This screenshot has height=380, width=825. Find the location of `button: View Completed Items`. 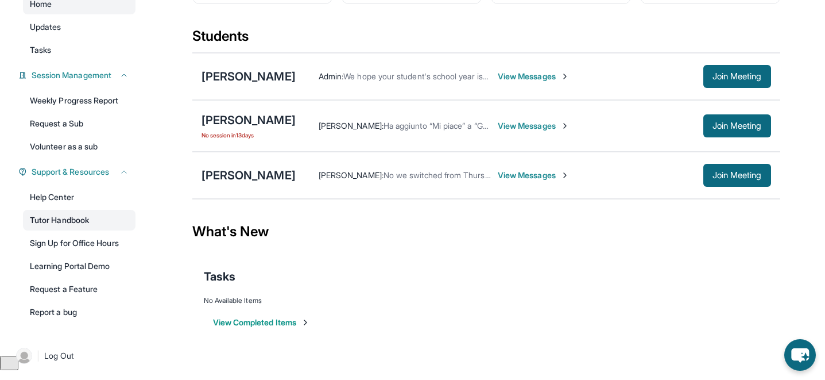

button: View Completed Items is located at coordinates (261, 322).